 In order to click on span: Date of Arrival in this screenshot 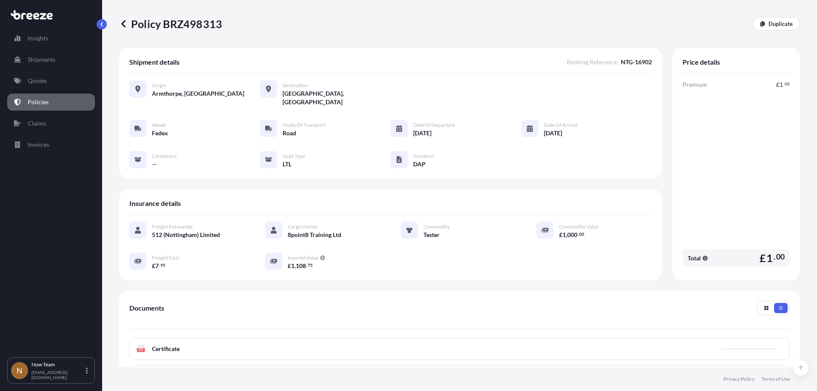, I will do `click(561, 125)`.